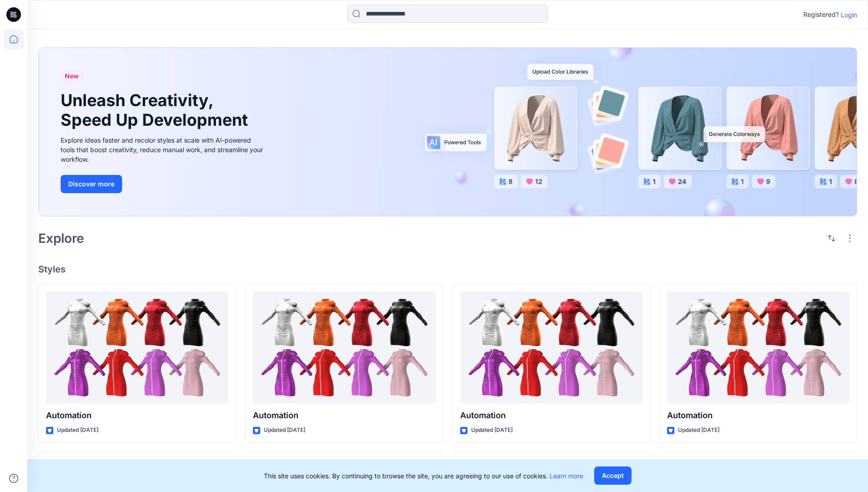 The width and height of the screenshot is (868, 492). I want to click on span: New, so click(72, 76).